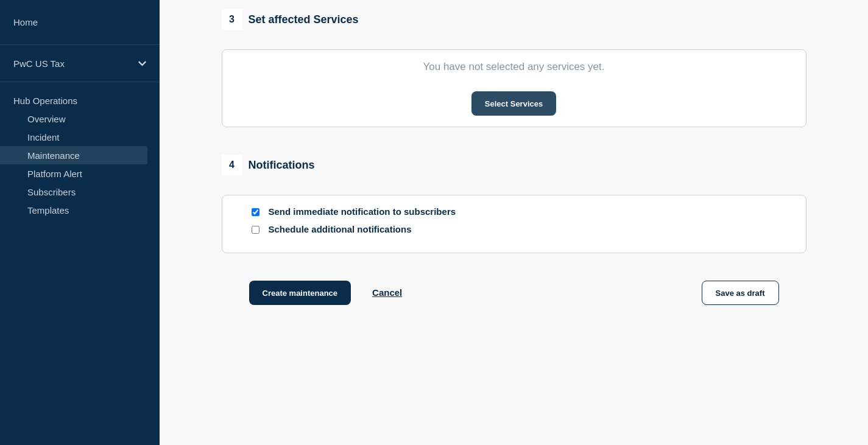 This screenshot has height=445, width=868. What do you see at coordinates (255, 211) in the screenshot?
I see `input: Send immediate notification to subscribers` at bounding box center [255, 211].